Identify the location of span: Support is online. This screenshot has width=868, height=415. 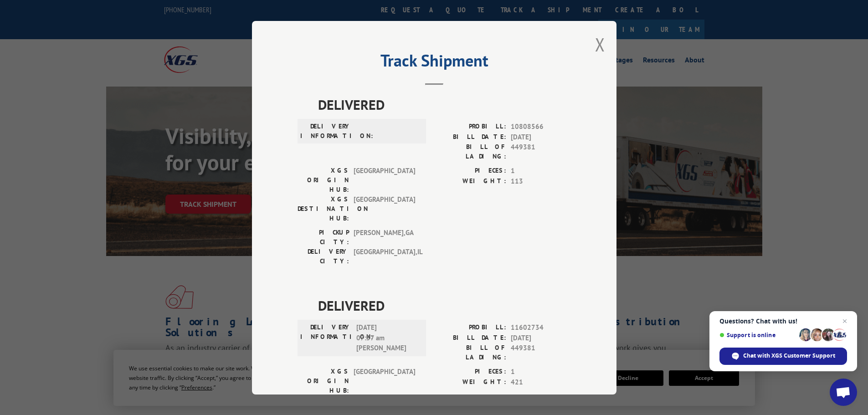
(758, 335).